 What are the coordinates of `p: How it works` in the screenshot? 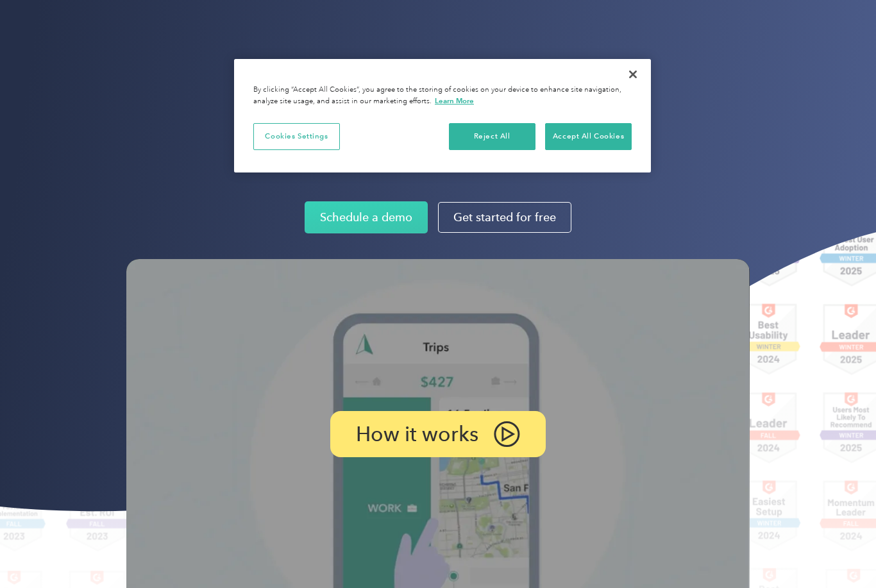 It's located at (417, 434).